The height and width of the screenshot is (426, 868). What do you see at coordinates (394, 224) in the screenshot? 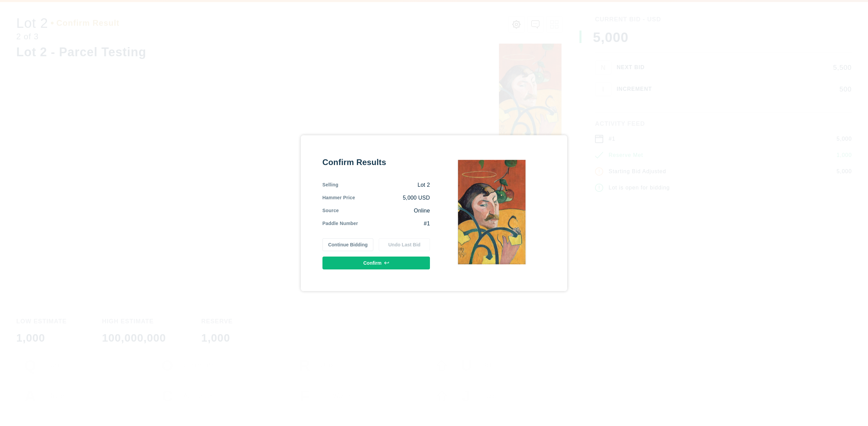
I see `div: #1` at bounding box center [394, 224].